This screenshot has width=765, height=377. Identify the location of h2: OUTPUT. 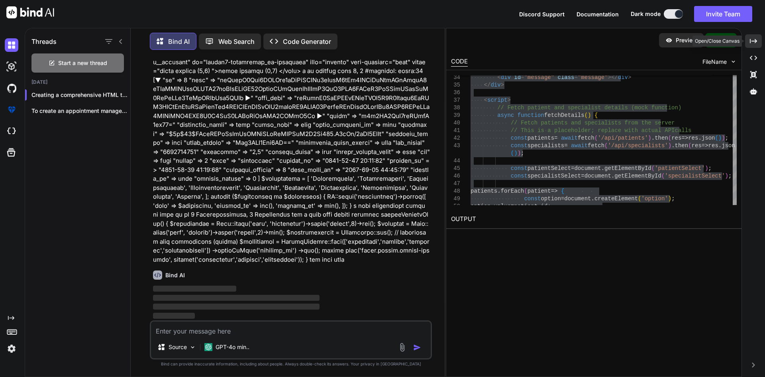
(594, 219).